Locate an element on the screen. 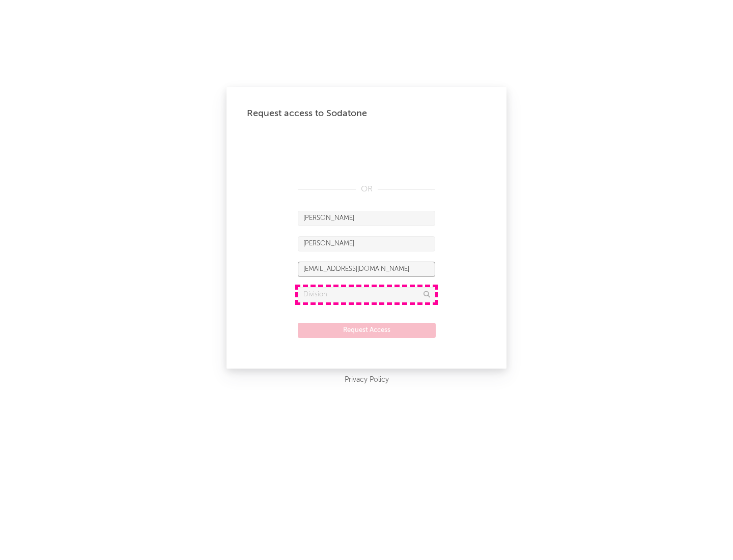  input: First Name is located at coordinates (366, 218).